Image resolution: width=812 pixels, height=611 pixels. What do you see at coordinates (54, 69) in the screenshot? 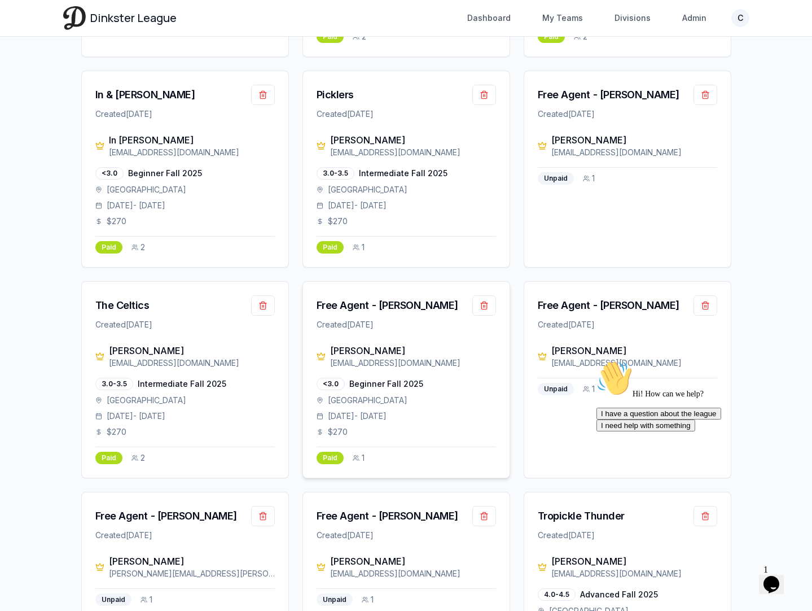
I see `button: I need help with something` at bounding box center [54, 69].